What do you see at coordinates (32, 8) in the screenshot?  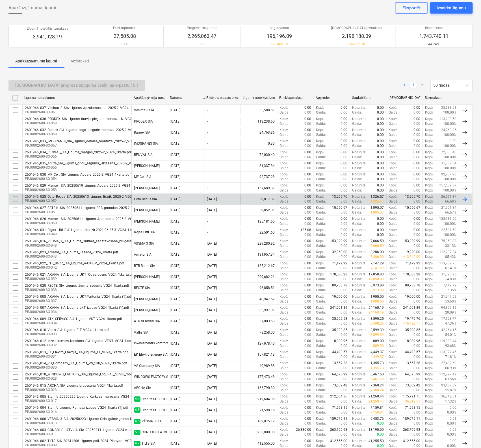 I see `span: Apakšuzņēmuma līgumi` at bounding box center [32, 8].